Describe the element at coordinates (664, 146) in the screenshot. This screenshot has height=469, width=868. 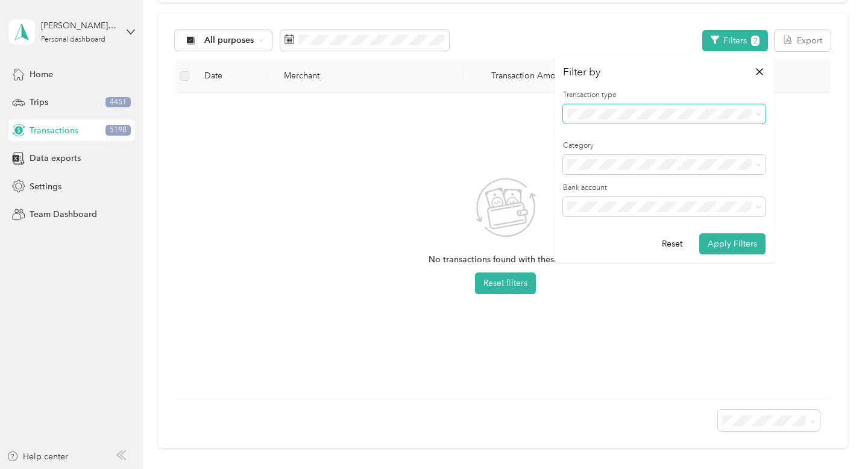
I see `label: Category` at that location.